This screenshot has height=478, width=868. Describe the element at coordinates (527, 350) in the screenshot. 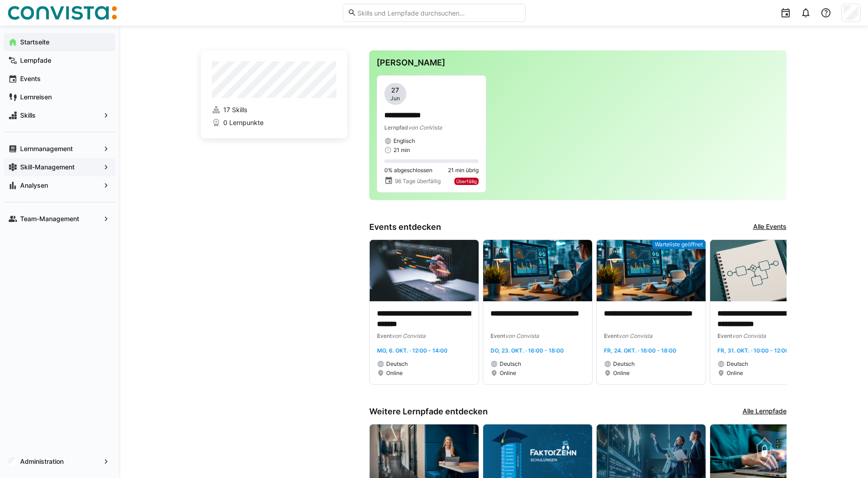

I see `span: Do, 23. Okt. · 16:00 - 18:00` at that location.